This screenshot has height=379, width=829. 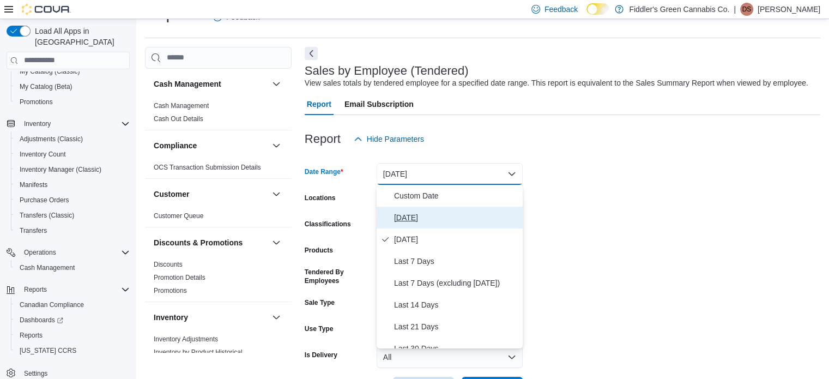 What do you see at coordinates (179, 277) in the screenshot?
I see `a: Promotion Details` at bounding box center [179, 277].